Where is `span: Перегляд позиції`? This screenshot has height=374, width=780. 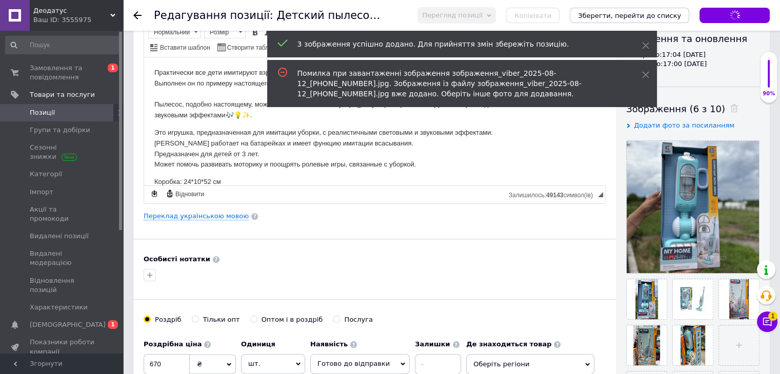
span: Перегляд позиції is located at coordinates (452, 15).